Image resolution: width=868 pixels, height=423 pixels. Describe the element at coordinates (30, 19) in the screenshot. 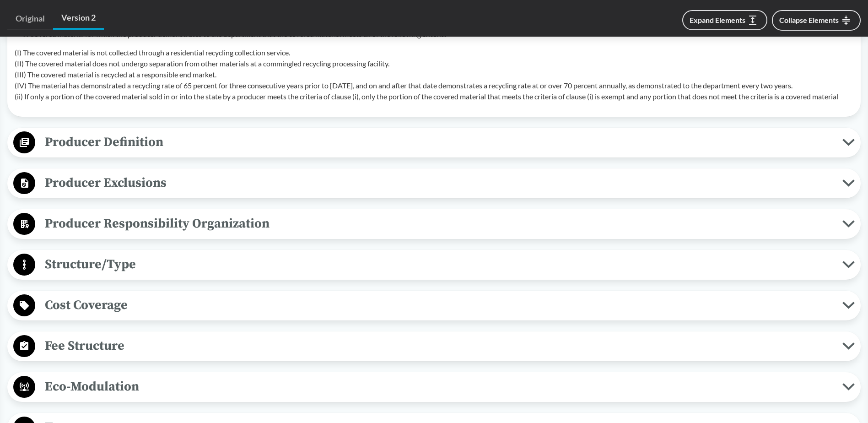

I see `a: Original` at that location.